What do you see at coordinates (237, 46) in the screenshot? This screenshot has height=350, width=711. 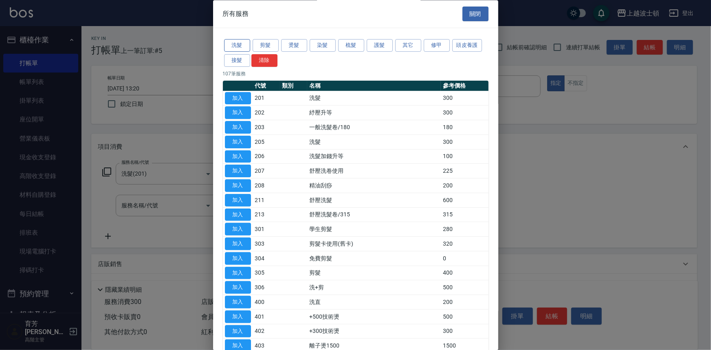 I see `button: 洗髮` at bounding box center [237, 46].